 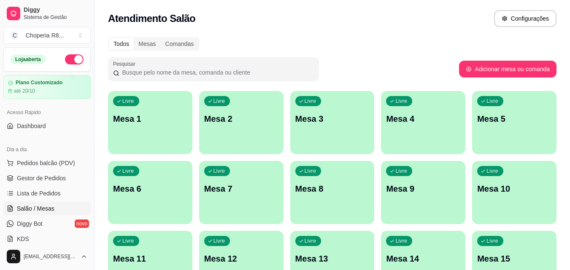 I want to click on article: até 20/10, so click(x=24, y=91).